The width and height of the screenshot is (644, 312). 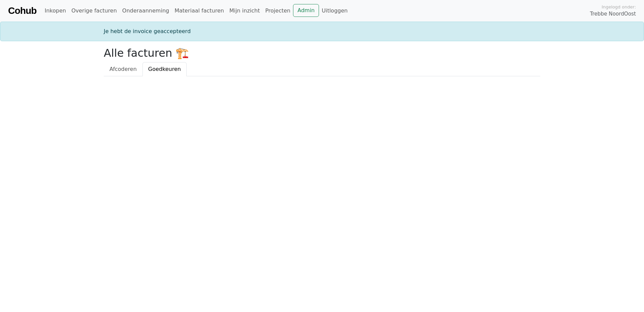 I want to click on a: Goedkeuren, so click(x=165, y=69).